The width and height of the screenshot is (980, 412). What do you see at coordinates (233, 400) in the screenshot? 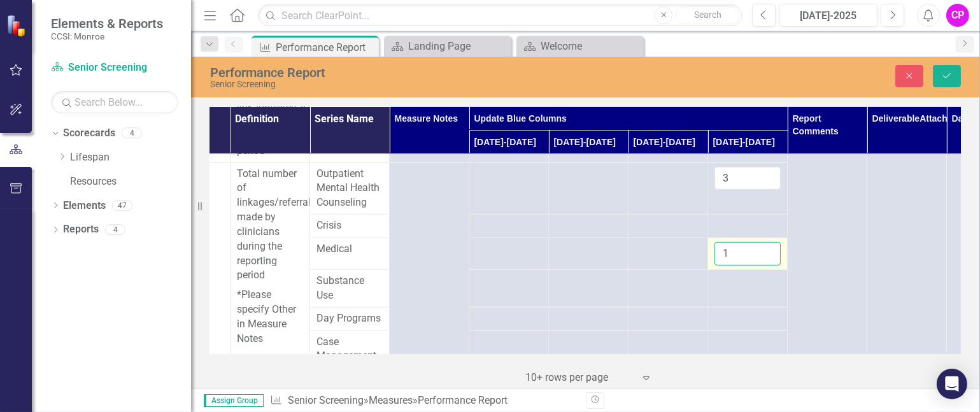
I see `span: Assign Group` at bounding box center [233, 400].